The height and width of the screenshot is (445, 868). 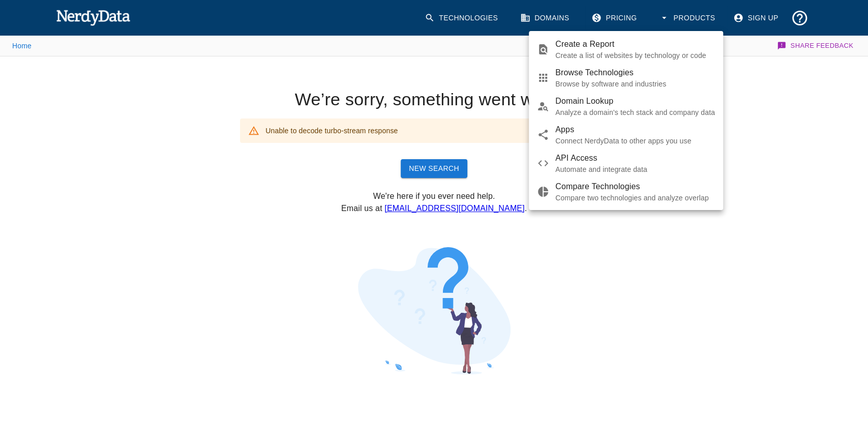 I want to click on p: Connect NerdyData to other apps you use, so click(x=635, y=141).